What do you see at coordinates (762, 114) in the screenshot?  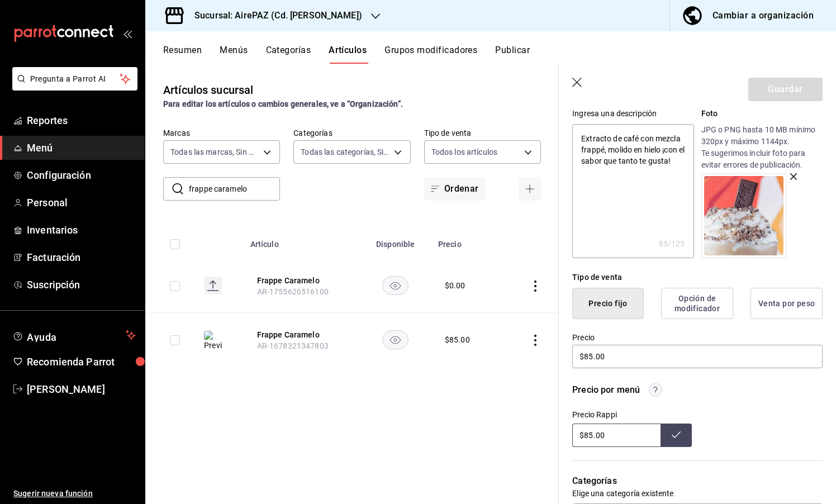 I see `p: Foto` at bounding box center [762, 114].